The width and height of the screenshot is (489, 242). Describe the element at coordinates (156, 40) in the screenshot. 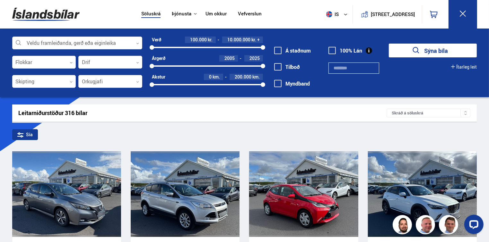

I see `div: Verð` at that location.